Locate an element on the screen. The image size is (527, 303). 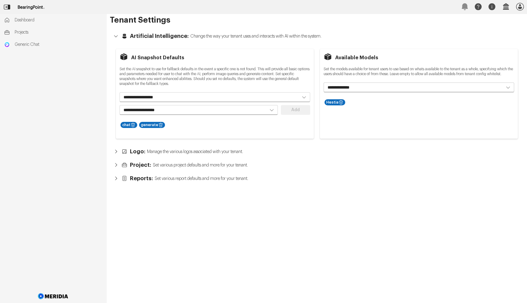
span: Set various report defaults and more for your tenant. is located at coordinates (201, 178).